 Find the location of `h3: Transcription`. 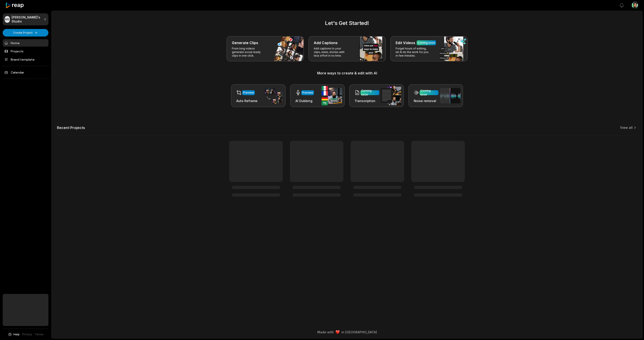

h3: Transcription is located at coordinates (367, 101).